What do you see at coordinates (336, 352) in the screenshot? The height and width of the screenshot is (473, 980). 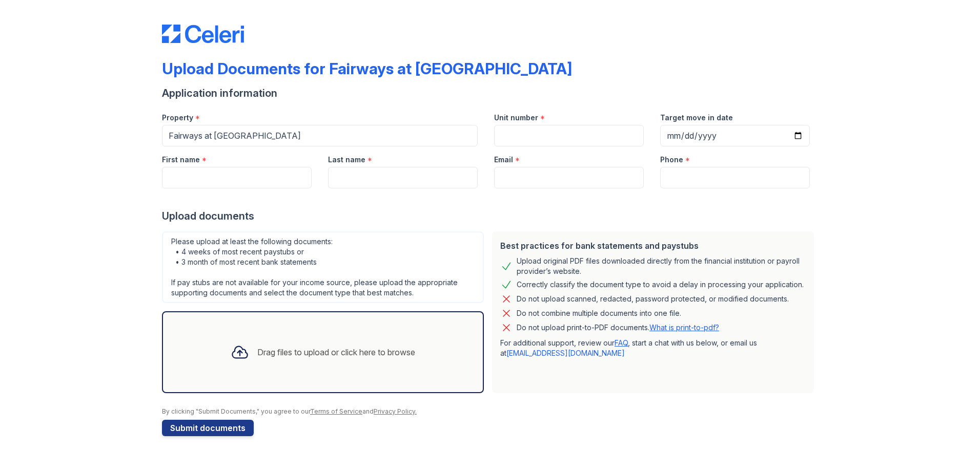 I see `div: Drag files to upload or click here to browse` at bounding box center [336, 352].